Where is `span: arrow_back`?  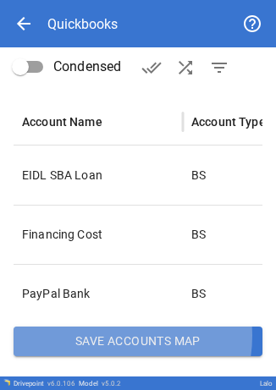
span: arrow_back is located at coordinates (24, 24).